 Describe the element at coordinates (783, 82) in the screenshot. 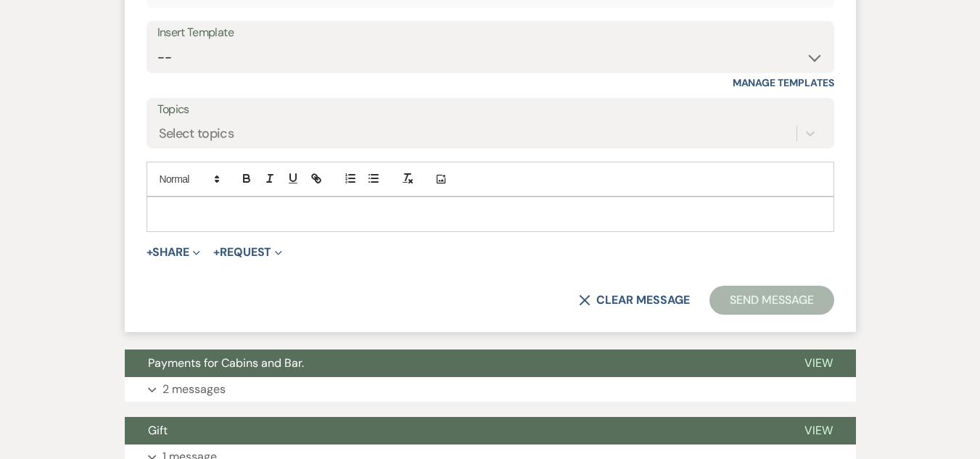

I see `a: Manage Templates` at that location.